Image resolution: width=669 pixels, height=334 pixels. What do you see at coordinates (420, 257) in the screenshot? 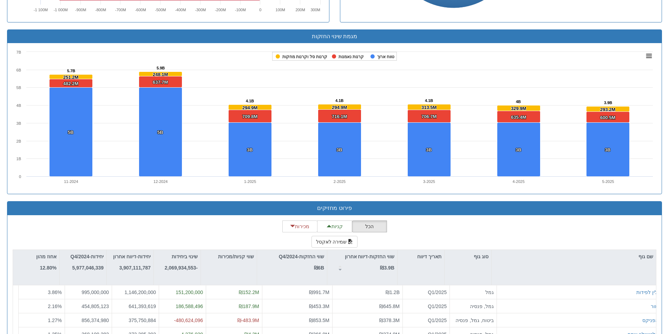
I see `div: תאריך דיווח` at bounding box center [420, 257].